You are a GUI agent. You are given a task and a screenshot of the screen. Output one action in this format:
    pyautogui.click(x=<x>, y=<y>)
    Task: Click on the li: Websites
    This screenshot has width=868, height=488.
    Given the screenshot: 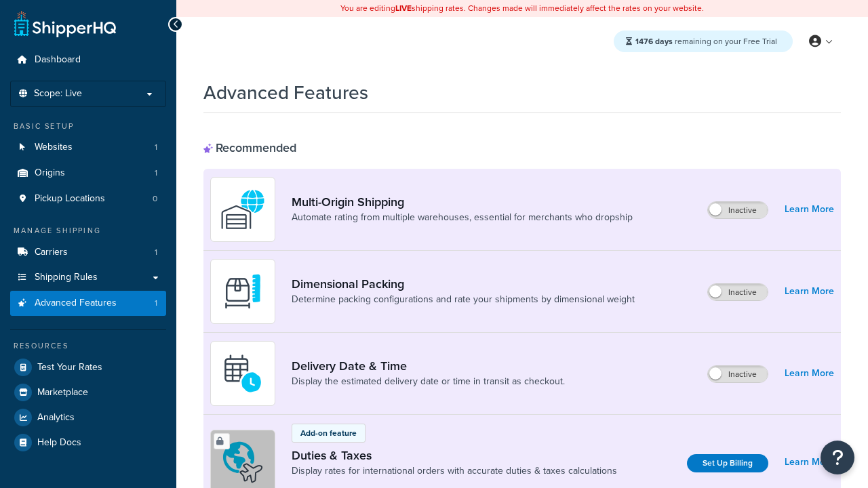 What is the action you would take?
    pyautogui.click(x=88, y=147)
    